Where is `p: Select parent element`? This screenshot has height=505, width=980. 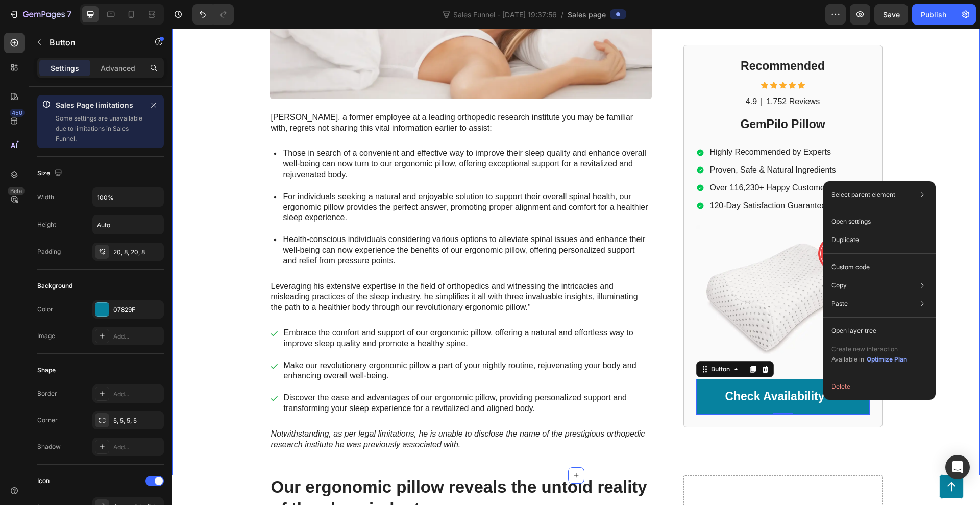 p: Select parent element is located at coordinates (863, 195).